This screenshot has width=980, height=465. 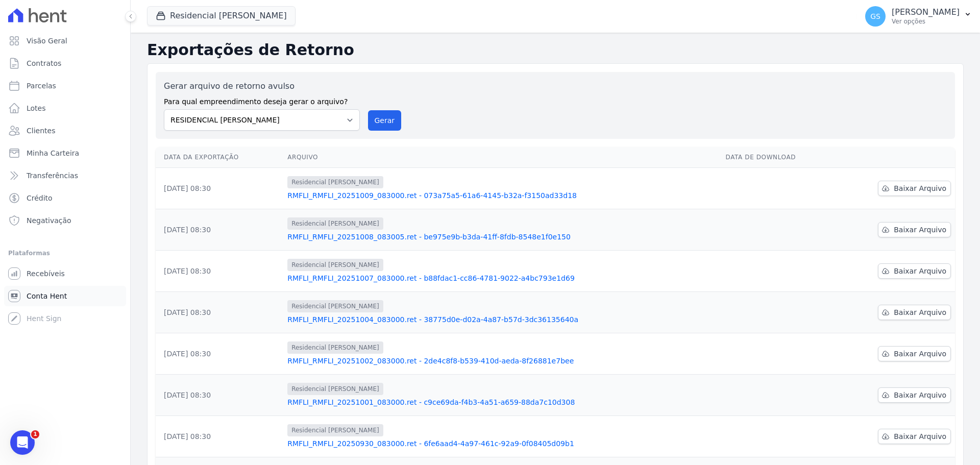 What do you see at coordinates (49, 220) in the screenshot?
I see `span: Negativação` at bounding box center [49, 220].